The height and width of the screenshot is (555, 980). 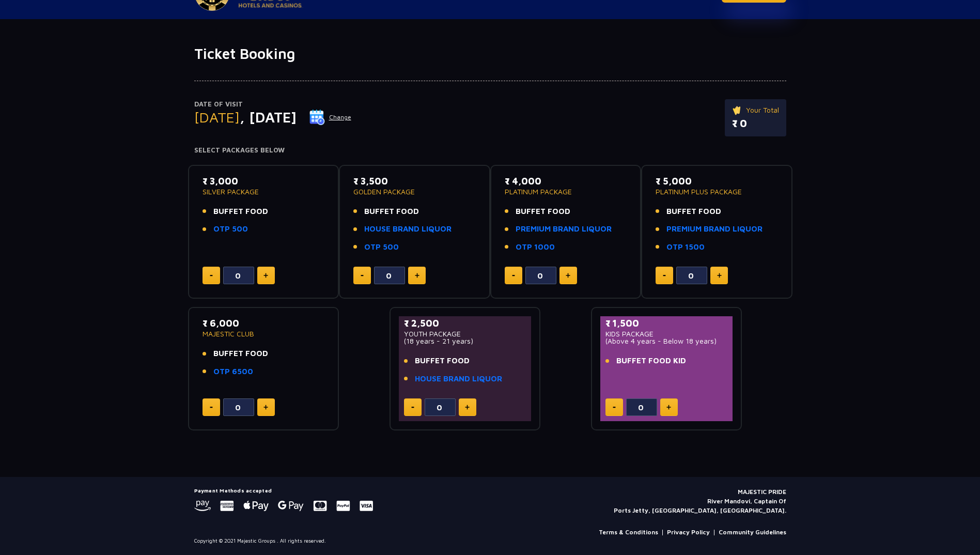 I want to click on img: ticket, so click(x=737, y=110).